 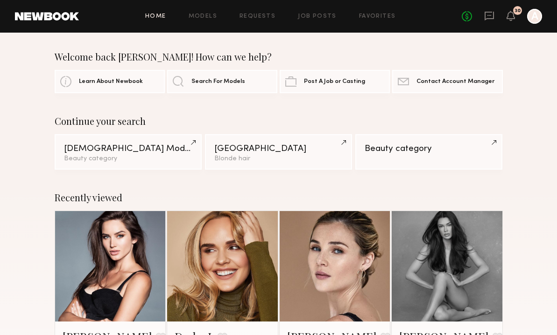 I want to click on a: Job Posts, so click(x=317, y=16).